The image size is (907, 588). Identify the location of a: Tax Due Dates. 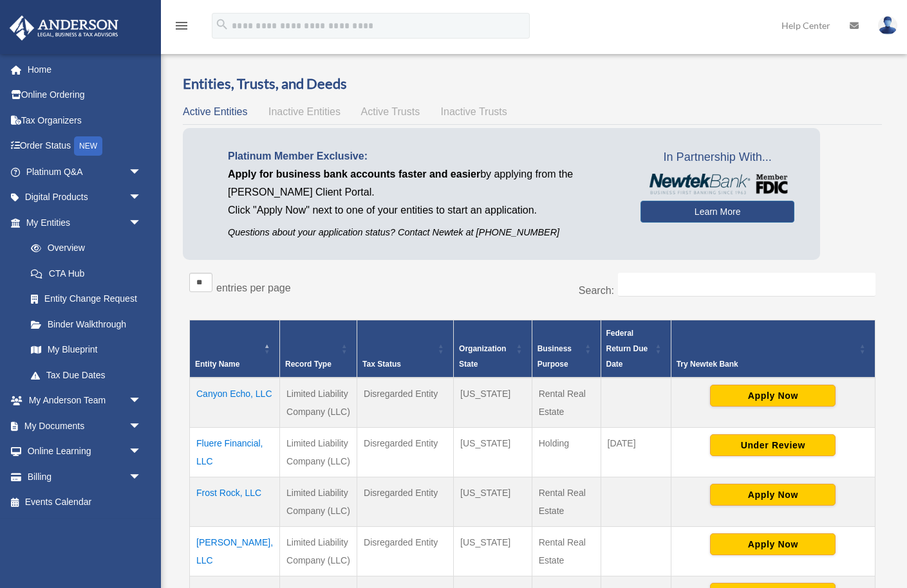
(86, 375).